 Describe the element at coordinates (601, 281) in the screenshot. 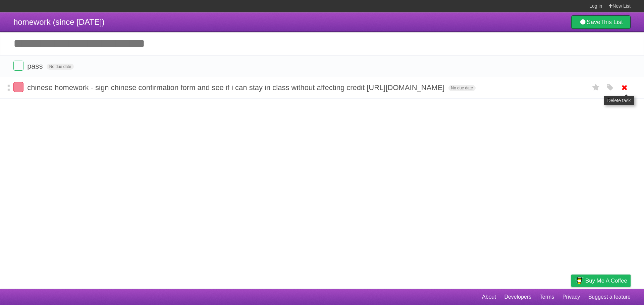

I see `a: Buy me a coffee` at that location.